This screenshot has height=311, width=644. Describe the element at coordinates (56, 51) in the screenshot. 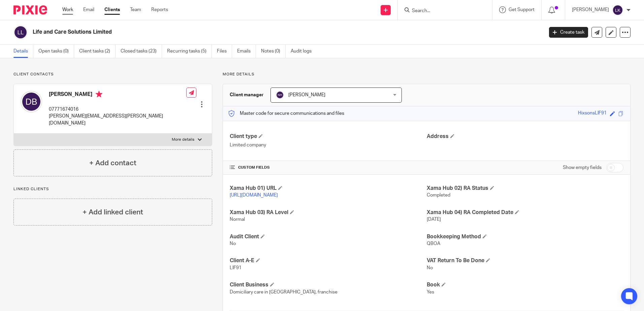

I see `a: Open tasks (0)` at that location.